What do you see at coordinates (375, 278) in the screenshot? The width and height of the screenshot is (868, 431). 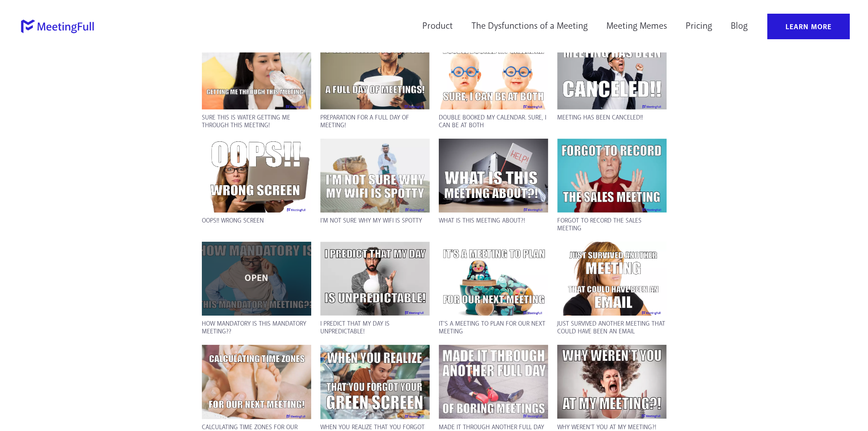 I see `a: I predict that my day is unpredictable! meeting meme` at bounding box center [375, 278].